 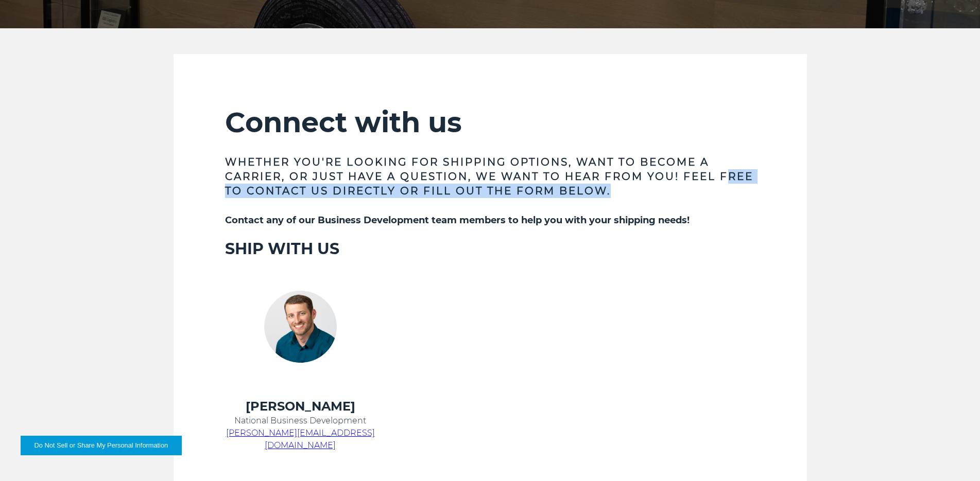 I want to click on h3: Whether you're looking for shipping options, want to become a carrier, or just have a question, w..., so click(x=491, y=176).